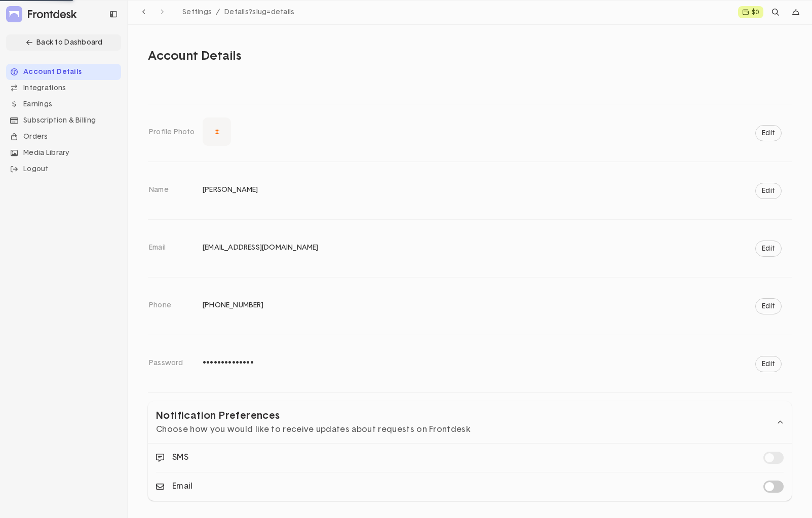  I want to click on p: Email, so click(157, 247).